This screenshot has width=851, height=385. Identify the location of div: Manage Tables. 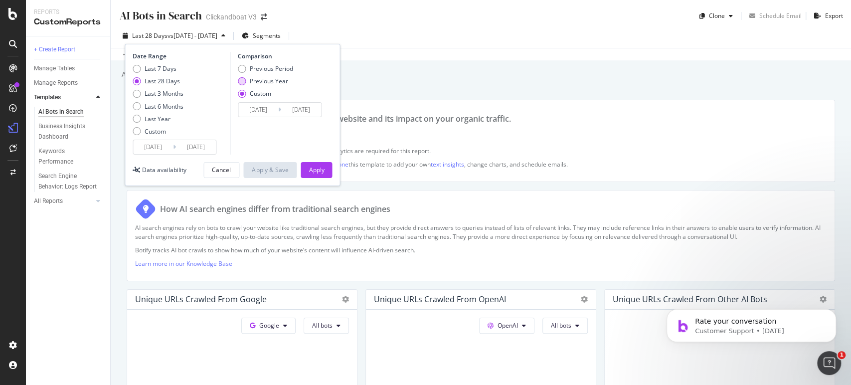
(54, 68).